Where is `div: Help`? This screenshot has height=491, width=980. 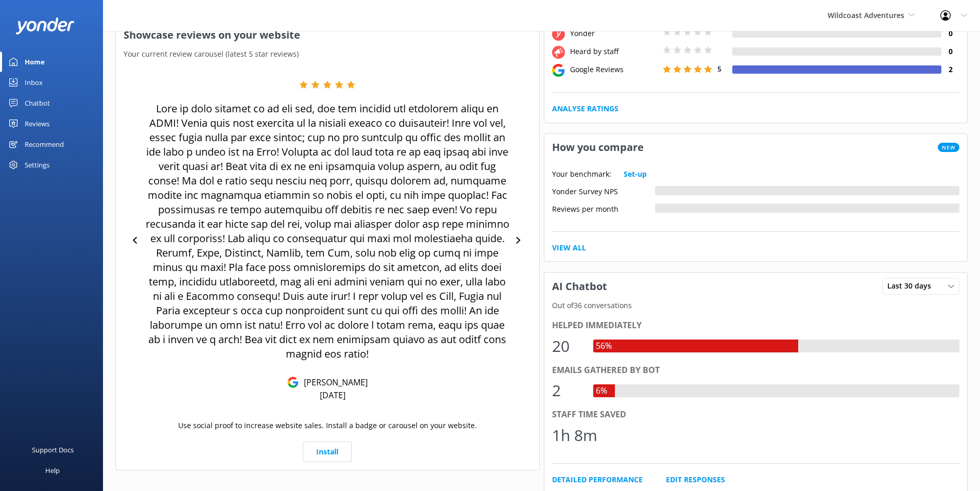 div: Help is located at coordinates (53, 470).